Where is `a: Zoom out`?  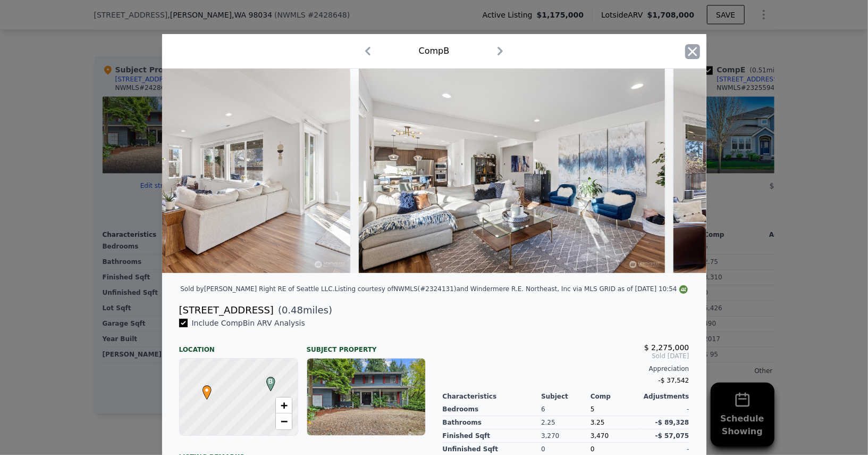
a: Zoom out is located at coordinates (284, 421).